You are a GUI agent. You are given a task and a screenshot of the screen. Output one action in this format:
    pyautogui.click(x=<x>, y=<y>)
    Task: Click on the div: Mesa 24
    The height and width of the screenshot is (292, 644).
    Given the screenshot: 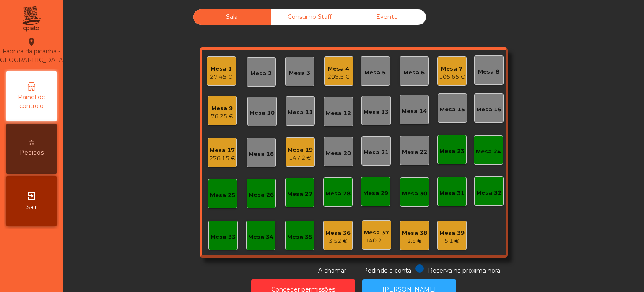 What is the action you would take?
    pyautogui.click(x=488, y=151)
    